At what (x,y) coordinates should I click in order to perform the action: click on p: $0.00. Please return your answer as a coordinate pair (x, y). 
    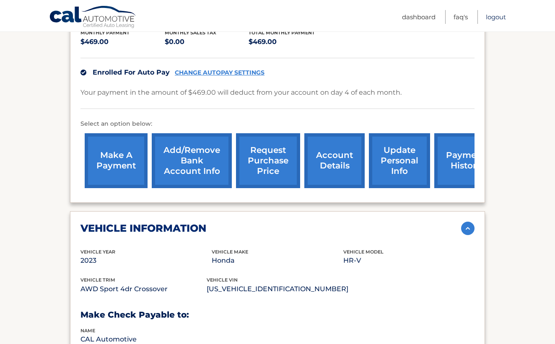
    Looking at the image, I should click on (207, 42).